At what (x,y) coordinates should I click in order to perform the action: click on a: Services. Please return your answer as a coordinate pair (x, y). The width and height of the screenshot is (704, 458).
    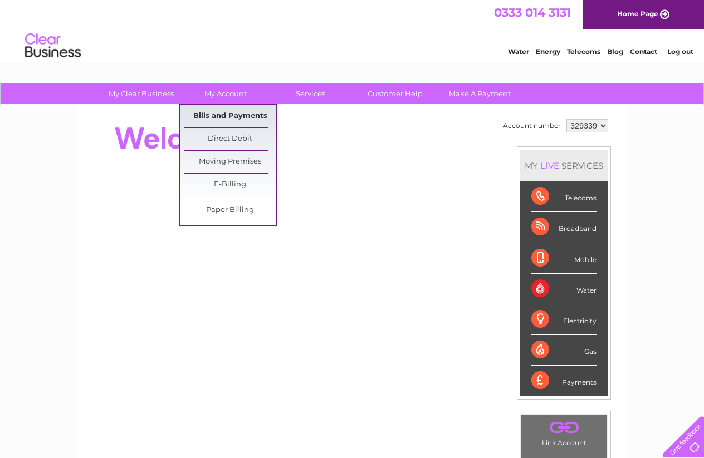
    Looking at the image, I should click on (310, 94).